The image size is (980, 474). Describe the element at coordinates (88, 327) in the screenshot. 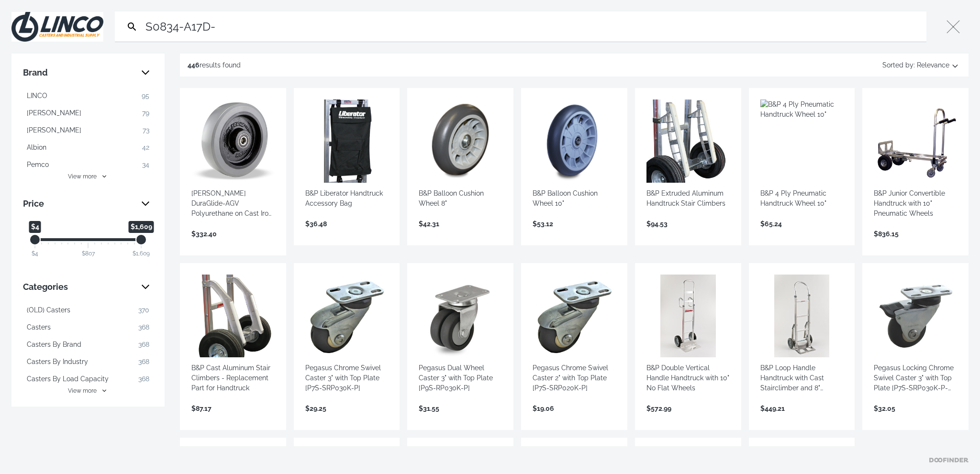

I see `button: Casters 368` at that location.